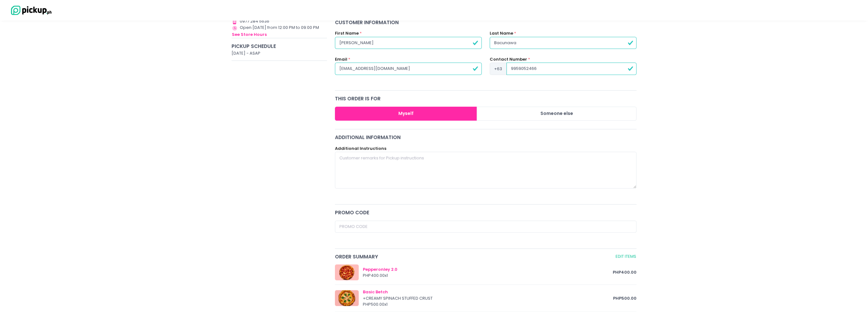 Image resolution: width=868 pixels, height=312 pixels. Describe the element at coordinates (572, 69) in the screenshot. I see `input: Contact Number` at that location.